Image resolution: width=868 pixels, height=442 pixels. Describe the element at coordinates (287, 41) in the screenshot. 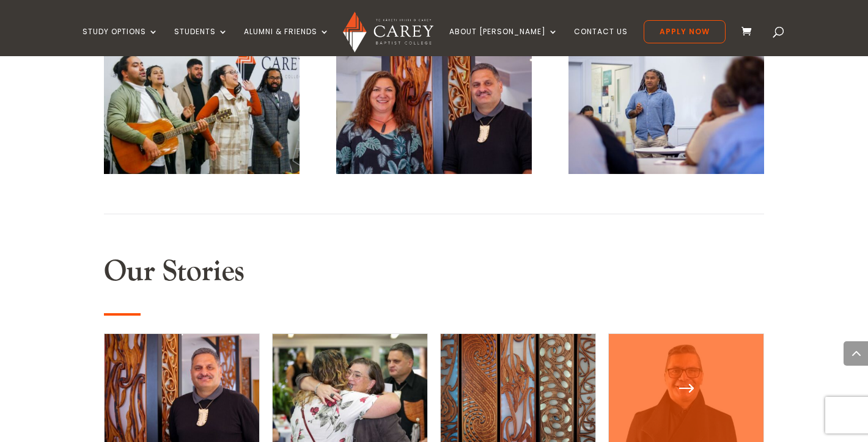

I see `a: Alumni & Friends` at that location.